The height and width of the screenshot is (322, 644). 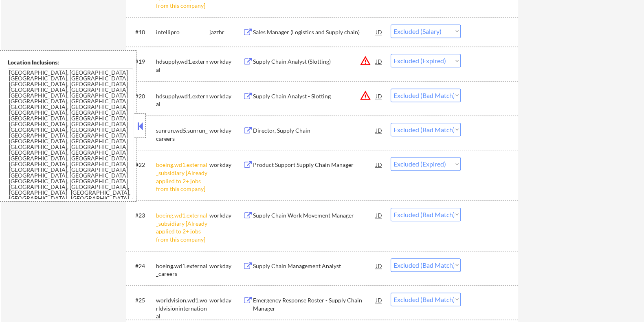 What do you see at coordinates (314, 96) in the screenshot?
I see `div: Supply Chain Analyst - Slotting` at bounding box center [314, 96].